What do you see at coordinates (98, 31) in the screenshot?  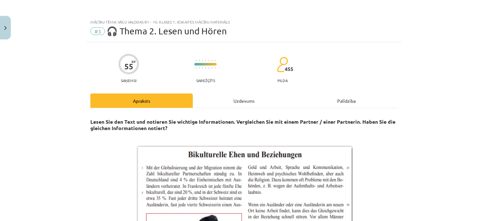 I see `span: #3` at bounding box center [98, 31].